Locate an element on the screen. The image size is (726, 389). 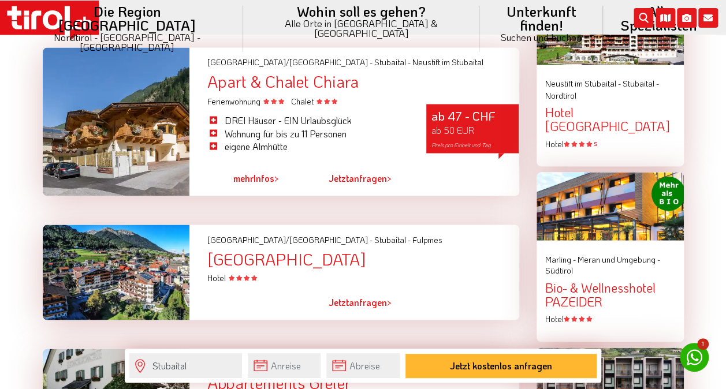
i: Fotogalerie is located at coordinates (687, 18).